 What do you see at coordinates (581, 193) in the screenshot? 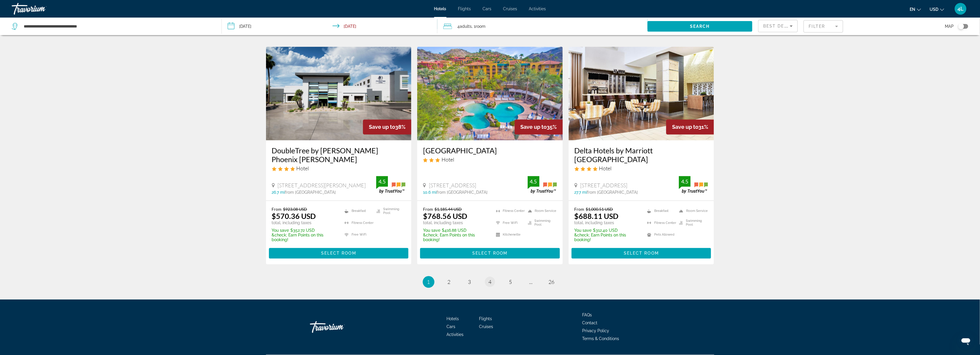
I see `span: 27.7 mi` at bounding box center [581, 193].